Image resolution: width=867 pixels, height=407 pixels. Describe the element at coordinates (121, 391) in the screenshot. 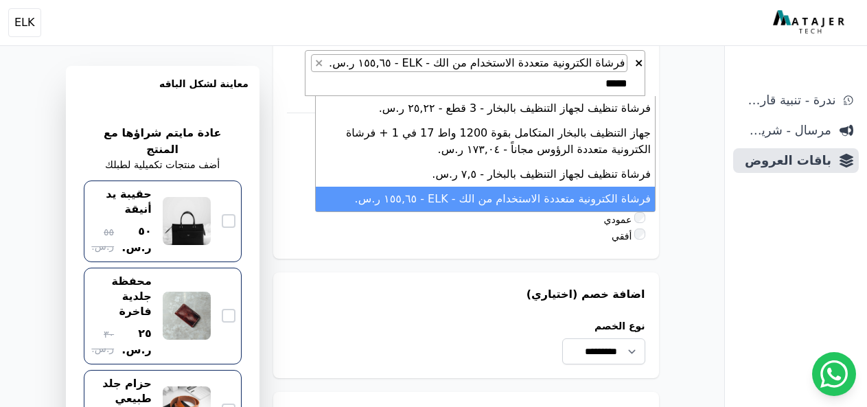

I see `div: حزام جلد طبيعي` at that location.